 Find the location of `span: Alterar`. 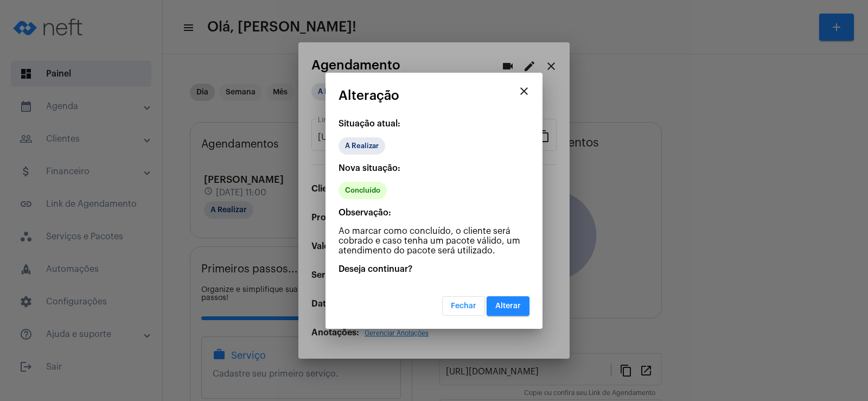

span: Alterar is located at coordinates (508, 306).